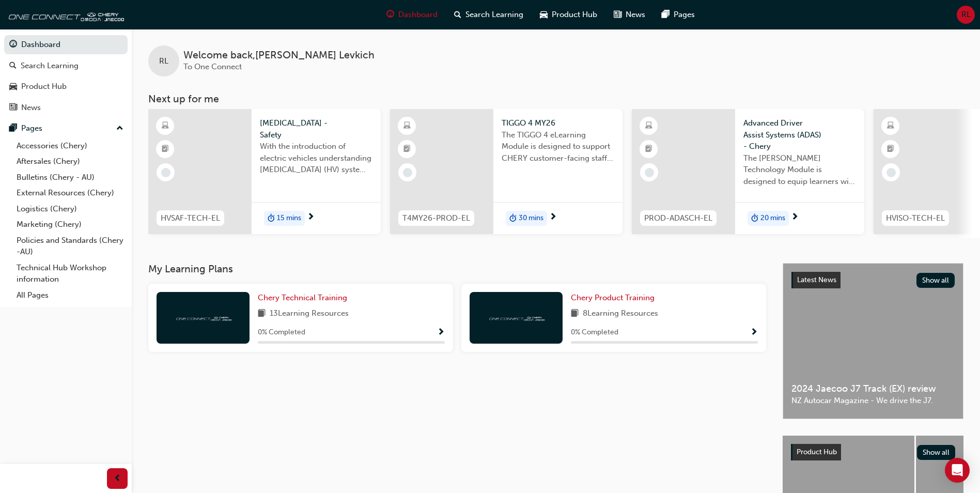  I want to click on a: guage-iconDashboard, so click(412, 14).